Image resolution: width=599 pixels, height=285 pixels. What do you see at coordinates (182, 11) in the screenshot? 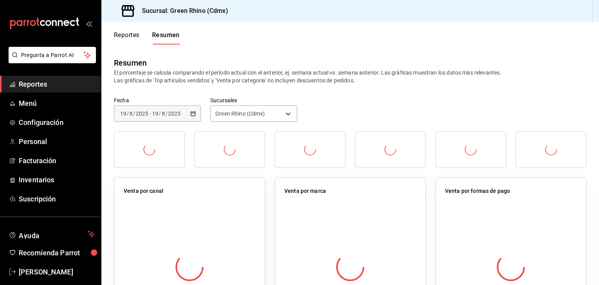
I see `h3: Sucursal: Green Rhino (Cdmx)` at bounding box center [182, 11].